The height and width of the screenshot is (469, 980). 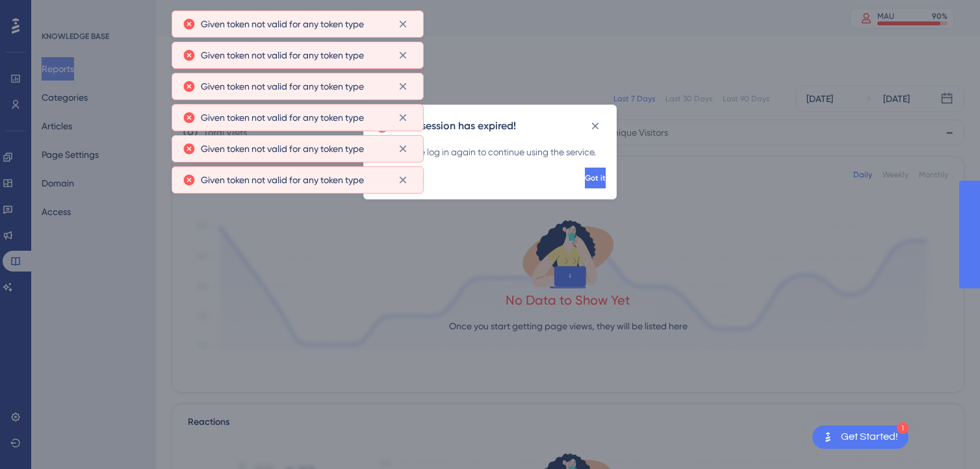 I want to click on div: Please log in again to continue using the service., so click(x=502, y=152).